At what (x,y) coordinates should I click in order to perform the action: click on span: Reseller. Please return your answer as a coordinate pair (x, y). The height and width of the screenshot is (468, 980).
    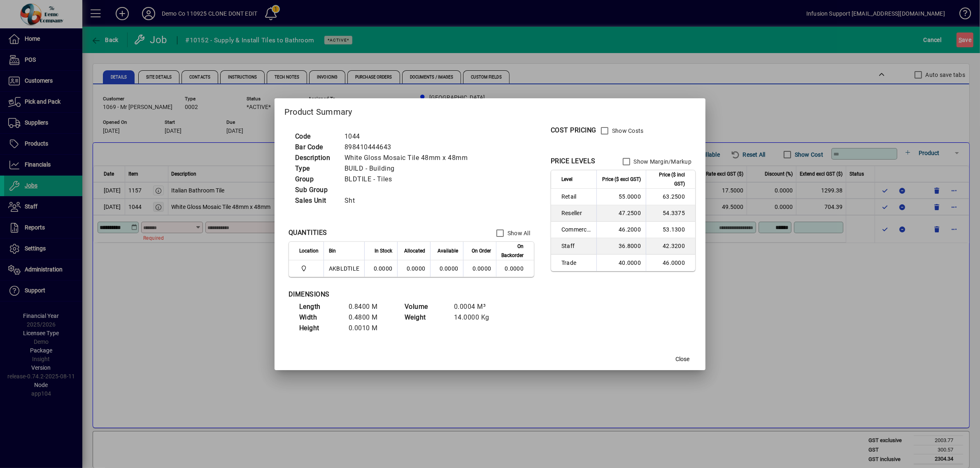
    Looking at the image, I should click on (576, 213).